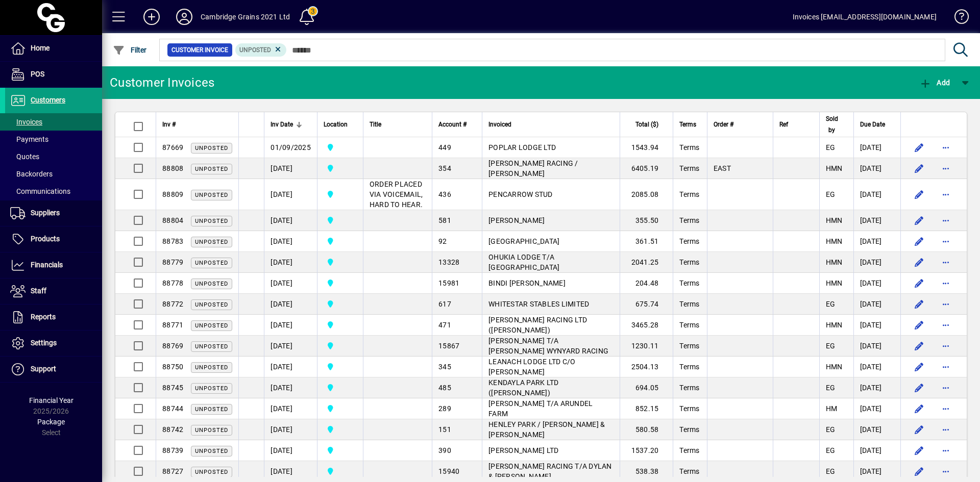 The image size is (980, 482). Describe the element at coordinates (646, 471) in the screenshot. I see `td: 538.38` at that location.